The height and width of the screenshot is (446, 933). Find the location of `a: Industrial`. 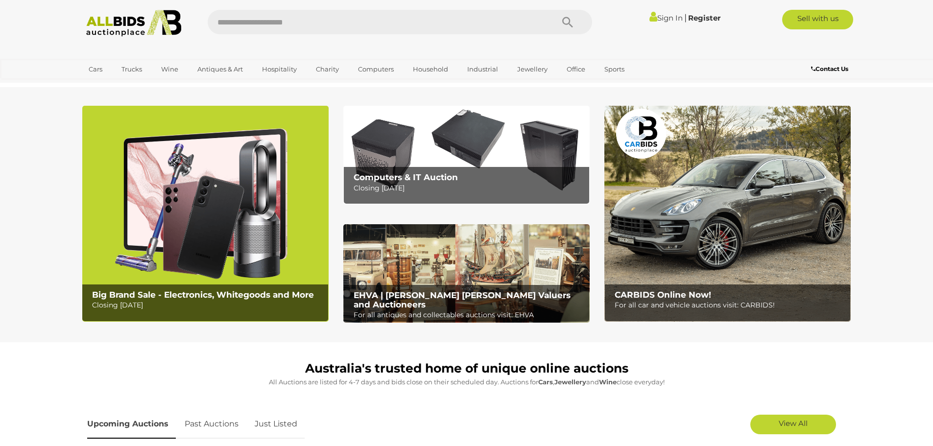

a: Industrial is located at coordinates (482, 69).